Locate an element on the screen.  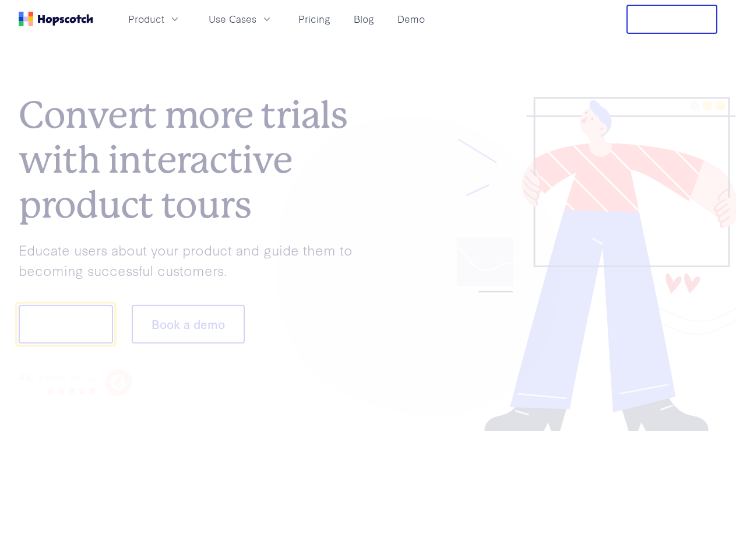
p: Educate users about your product and guide them to becoming successful customers. is located at coordinates (193, 260).